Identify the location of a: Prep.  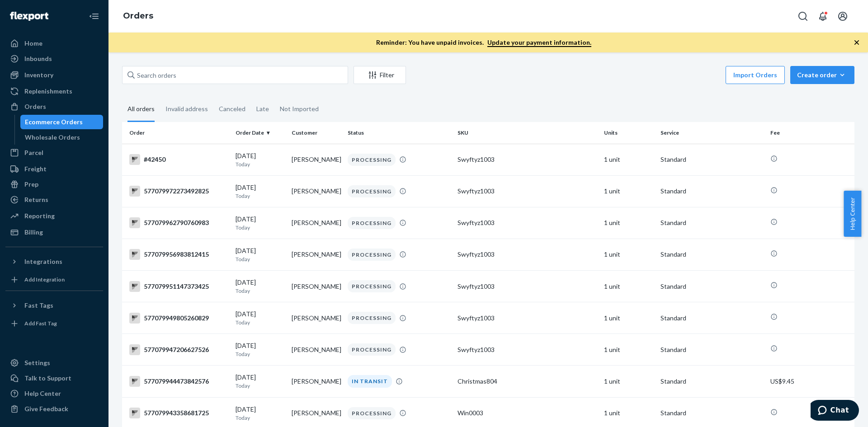
(54, 184).